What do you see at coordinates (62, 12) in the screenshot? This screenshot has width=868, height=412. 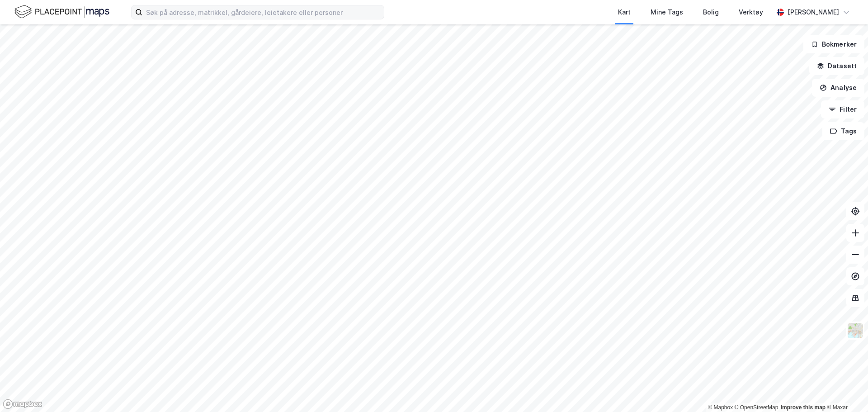 I see `img: logo.f888ab2527a4732fd821a326f86c7f29.svg` at bounding box center [62, 12].